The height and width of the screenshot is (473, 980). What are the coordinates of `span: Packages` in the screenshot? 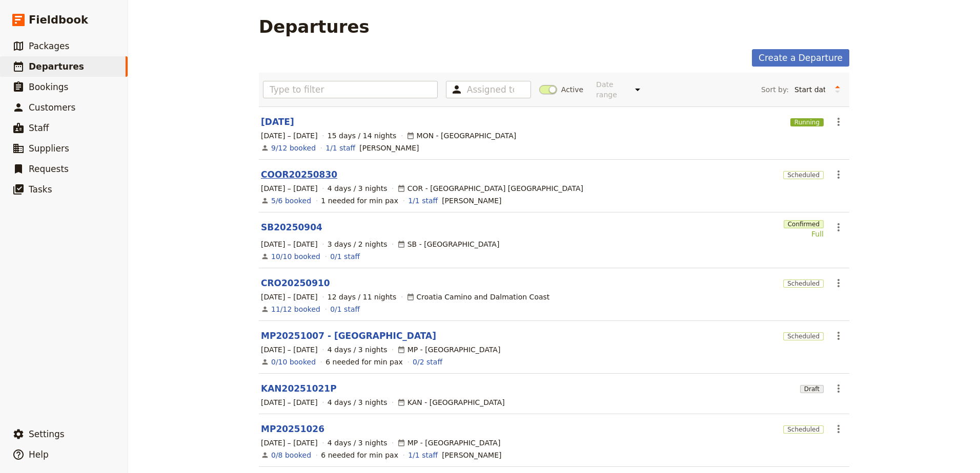 It's located at (48, 46).